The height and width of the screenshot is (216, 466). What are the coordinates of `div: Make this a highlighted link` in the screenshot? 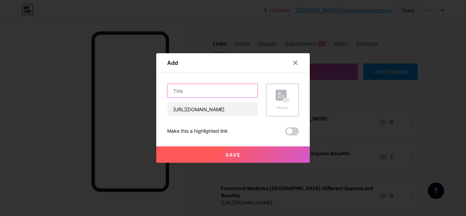 It's located at (198, 131).